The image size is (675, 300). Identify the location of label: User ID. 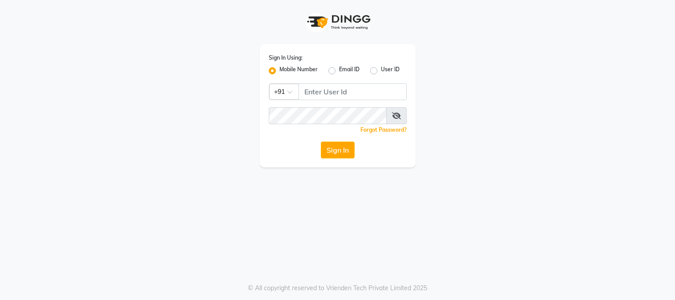
(390, 71).